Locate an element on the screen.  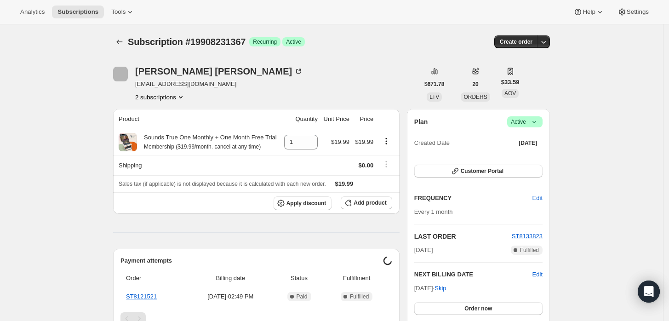
span: Fulfillment is located at coordinates (357, 278).